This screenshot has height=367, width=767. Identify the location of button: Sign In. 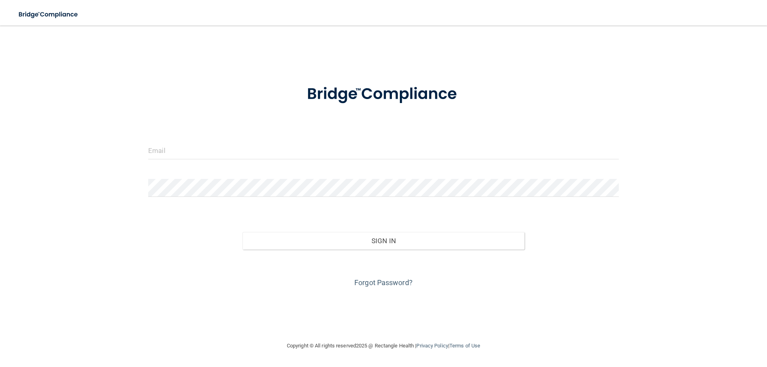
(383, 241).